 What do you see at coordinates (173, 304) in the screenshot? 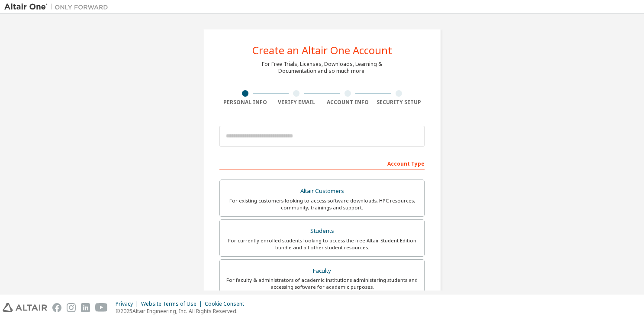
I see `div: Website Terms of Use` at bounding box center [173, 304].